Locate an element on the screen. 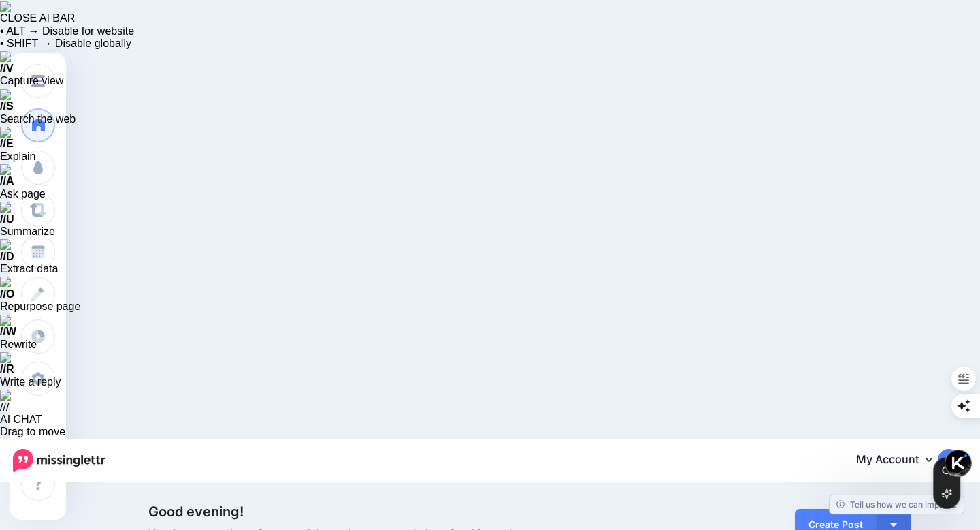 The image size is (980, 530). span: Good evening! is located at coordinates (196, 512).